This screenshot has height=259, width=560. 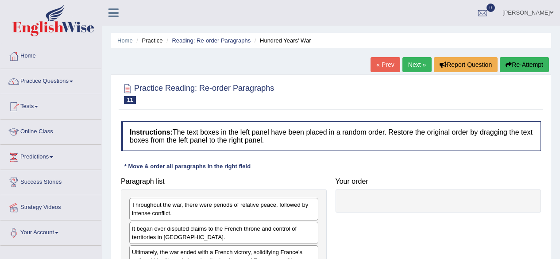 I want to click on li: Hundred Years' War, so click(x=281, y=40).